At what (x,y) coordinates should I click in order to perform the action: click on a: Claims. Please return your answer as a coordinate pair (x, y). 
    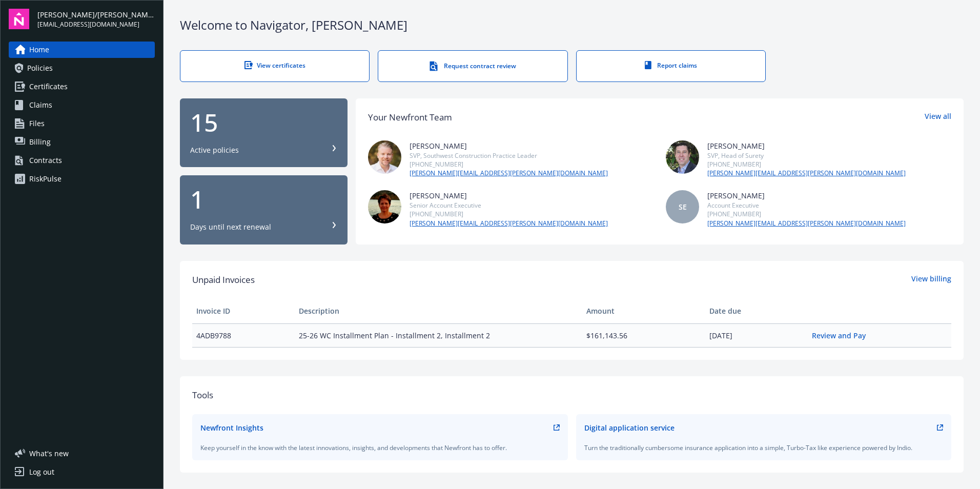
    Looking at the image, I should click on (82, 105).